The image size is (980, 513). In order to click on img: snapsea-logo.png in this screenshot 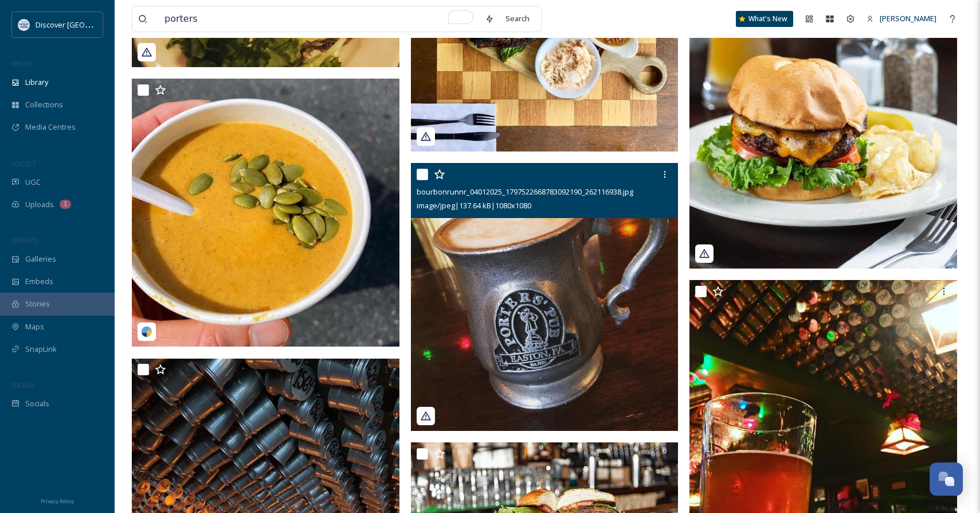, I will do `click(147, 331)`.